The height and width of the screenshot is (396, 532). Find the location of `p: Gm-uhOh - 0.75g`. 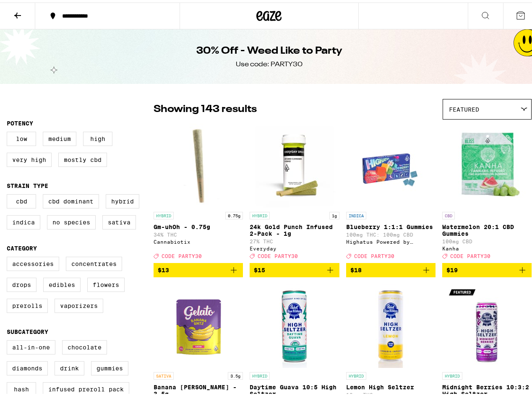

p: Gm-uhOh - 0.75g is located at coordinates (198, 224).